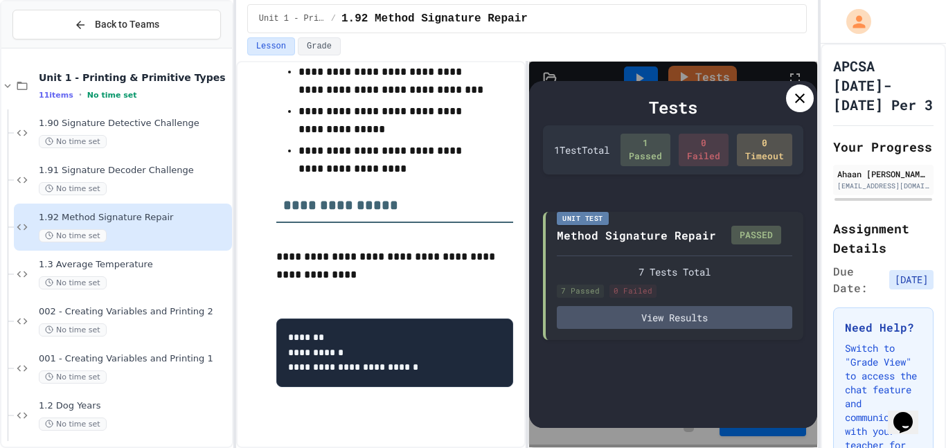  Describe the element at coordinates (127, 24) in the screenshot. I see `span: Back to Teams` at that location.